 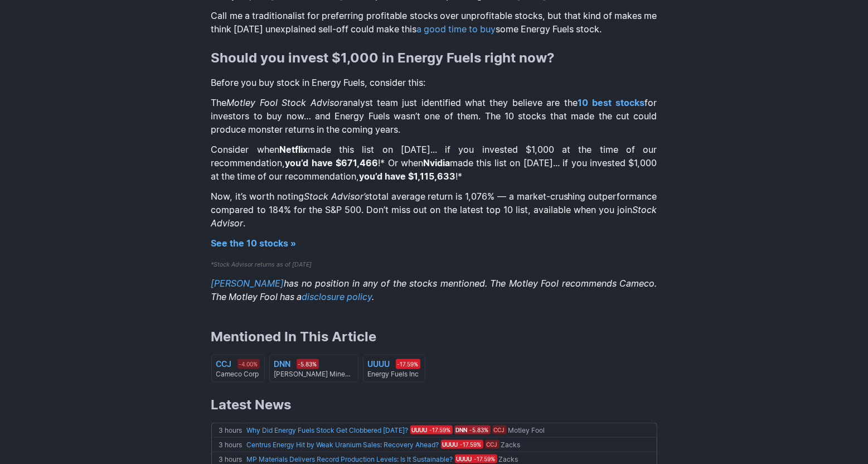 I want to click on div: CCJ, so click(x=224, y=364).